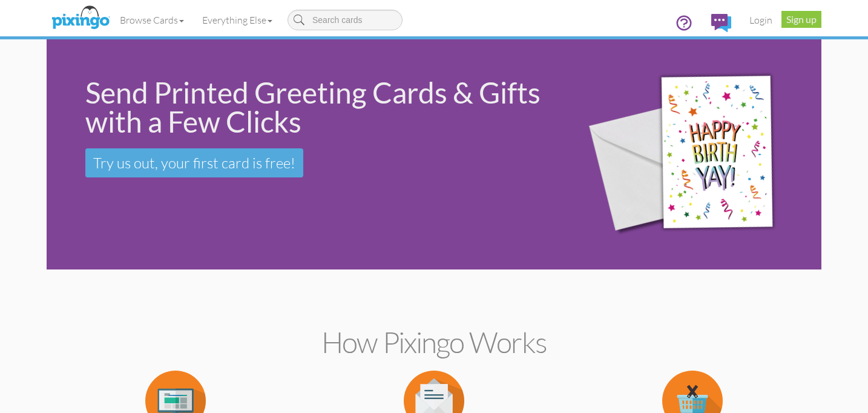  What do you see at coordinates (434, 342) in the screenshot?
I see `h2: How Pixingo works` at bounding box center [434, 342].